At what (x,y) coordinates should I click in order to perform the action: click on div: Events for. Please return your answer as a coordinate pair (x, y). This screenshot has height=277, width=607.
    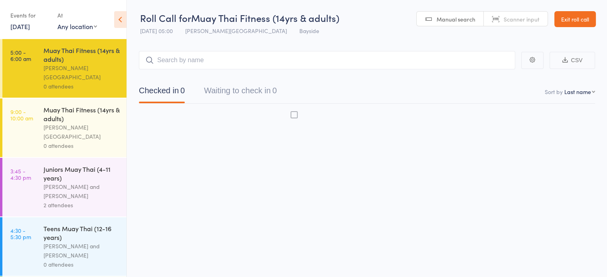
    Looking at the image, I should click on (30, 15).